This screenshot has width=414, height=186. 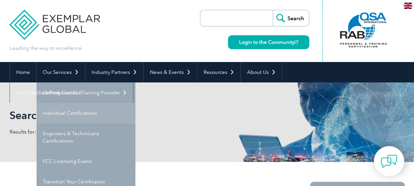 What do you see at coordinates (86, 161) in the screenshot?
I see `a: FCC Licensing Exams` at bounding box center [86, 161].